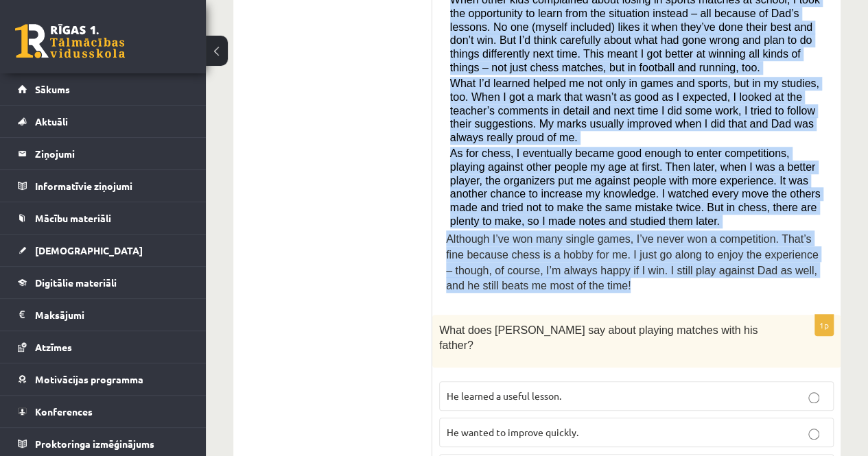  What do you see at coordinates (504, 396) in the screenshot?
I see `span: He learned a useful lesson.` at bounding box center [504, 396].